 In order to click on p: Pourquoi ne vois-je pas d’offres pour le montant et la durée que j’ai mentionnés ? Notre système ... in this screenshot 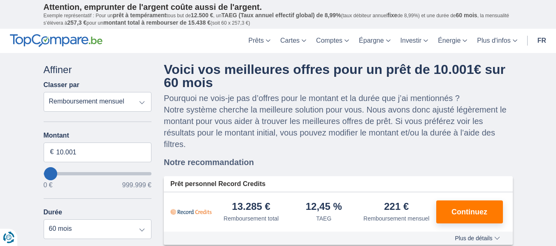, I will do `click(338, 121)`.